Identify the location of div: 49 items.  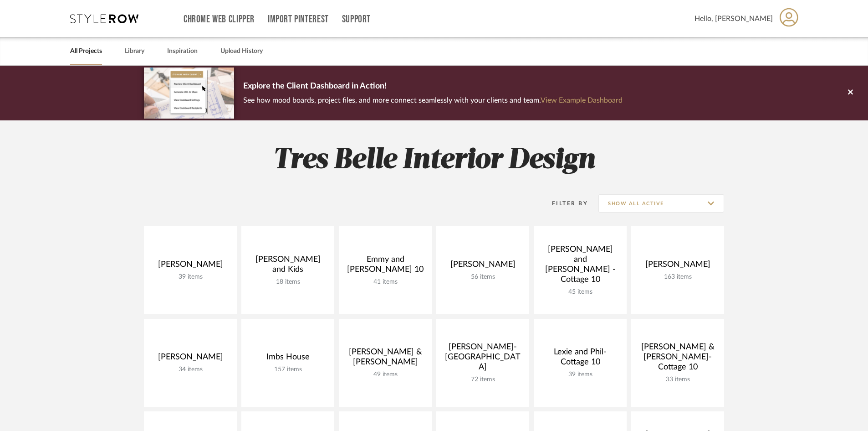
(385, 374).